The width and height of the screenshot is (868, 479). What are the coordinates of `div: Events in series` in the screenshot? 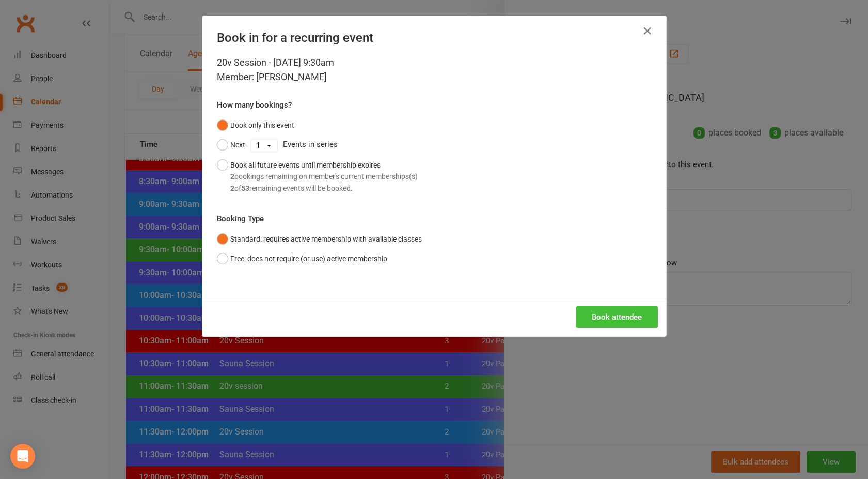 It's located at (434, 145).